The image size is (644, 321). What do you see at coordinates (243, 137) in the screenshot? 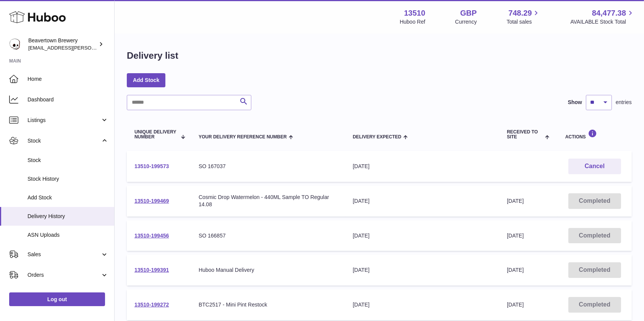
I see `span: Your Delivery Reference Number` at bounding box center [243, 137].